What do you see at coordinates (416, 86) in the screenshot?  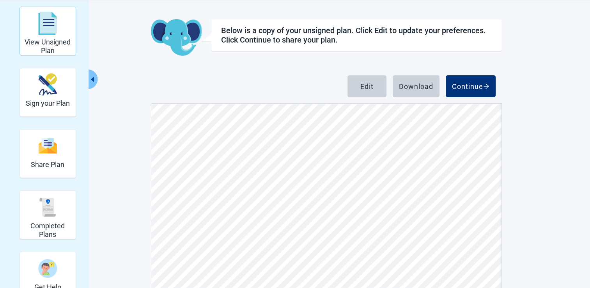 I see `button: Download` at bounding box center [416, 86].